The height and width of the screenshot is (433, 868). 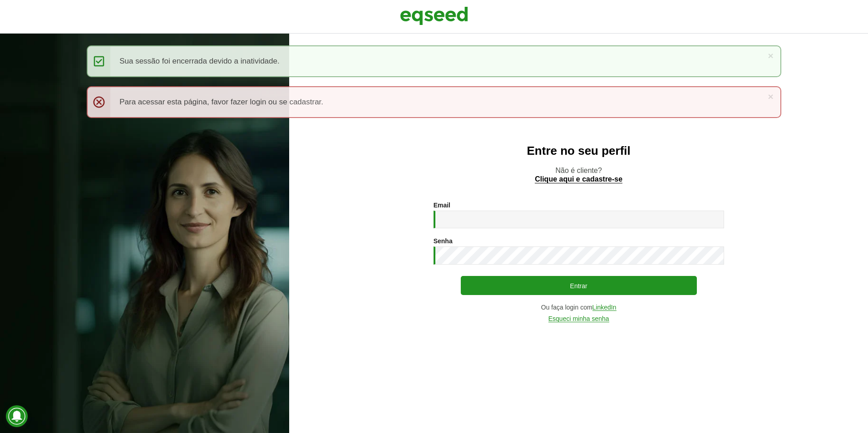 What do you see at coordinates (434, 102) in the screenshot?
I see `div: Para acessar esta página, favor fazer login ou se cadastrar.` at bounding box center [434, 102].